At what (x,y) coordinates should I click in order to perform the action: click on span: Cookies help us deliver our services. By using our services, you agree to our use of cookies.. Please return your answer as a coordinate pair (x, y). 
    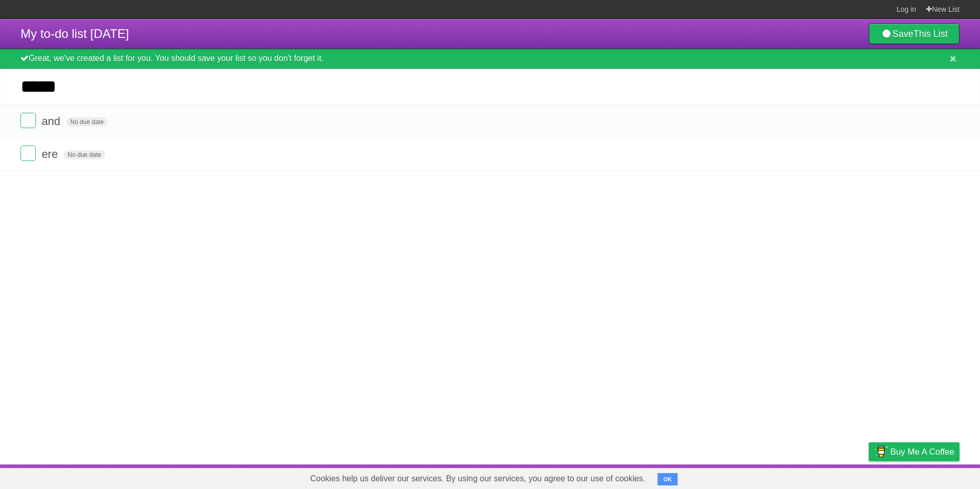
    Looking at the image, I should click on (478, 479).